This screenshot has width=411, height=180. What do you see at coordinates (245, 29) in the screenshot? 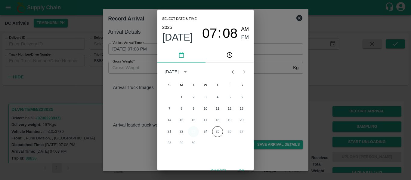
I see `span: AM` at bounding box center [245, 29].